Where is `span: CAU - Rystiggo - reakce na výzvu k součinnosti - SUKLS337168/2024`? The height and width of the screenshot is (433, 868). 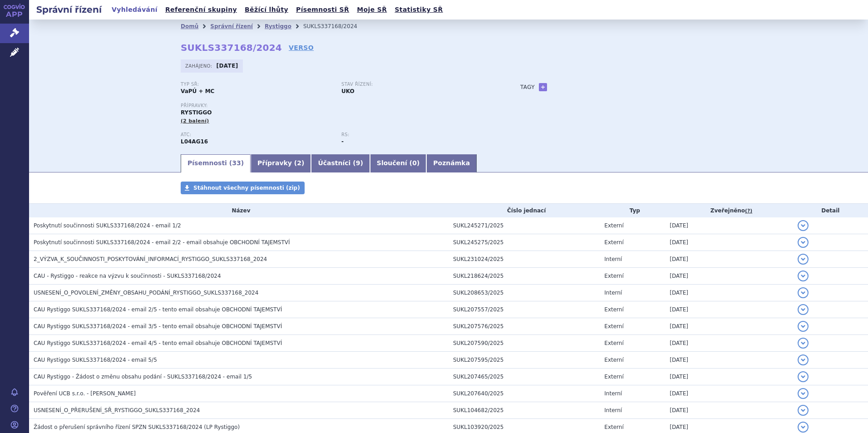 span: CAU - Rystiggo - reakce na výzvu k součinnosti - SUKLS337168/2024 is located at coordinates (127, 276).